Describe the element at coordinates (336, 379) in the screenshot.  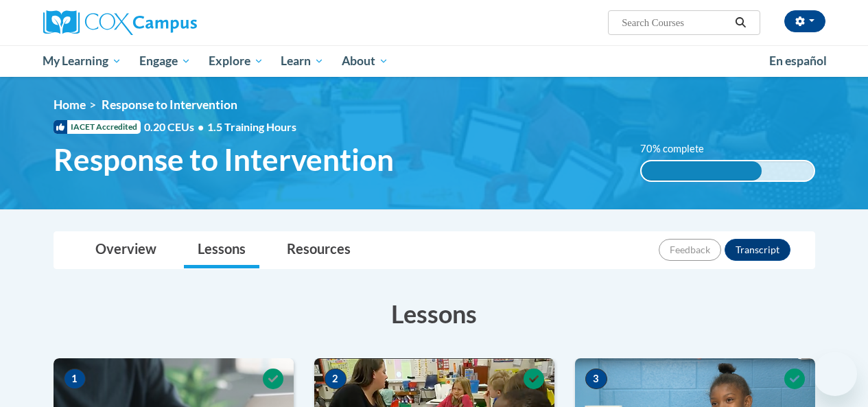
I see `span: 2` at that location.